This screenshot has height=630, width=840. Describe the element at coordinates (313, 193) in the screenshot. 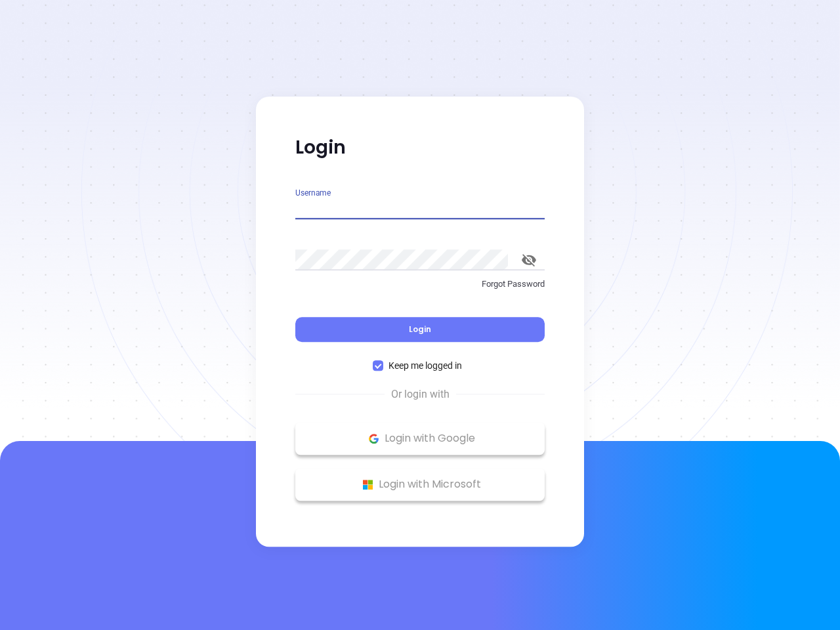

I see `label: Username` at that location.